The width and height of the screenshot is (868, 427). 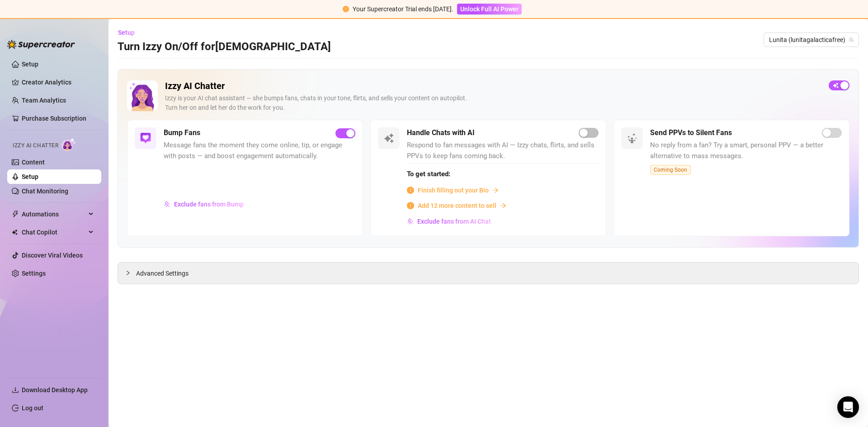 I want to click on span: Chat Copilot, so click(x=54, y=232).